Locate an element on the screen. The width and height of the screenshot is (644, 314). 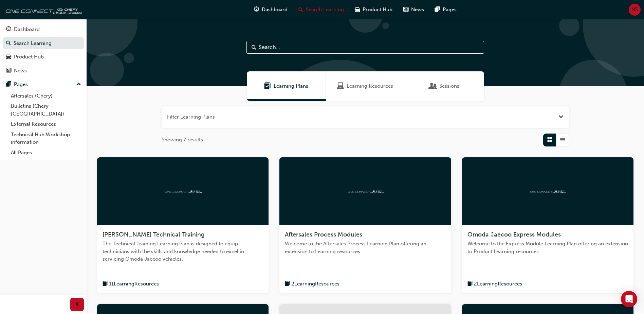
span: List is located at coordinates (563, 140).